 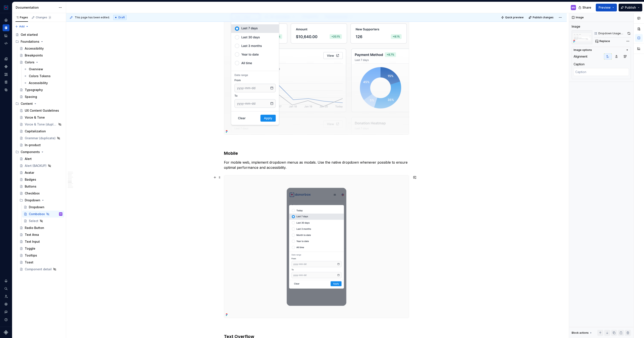 What do you see at coordinates (22, 27) in the screenshot?
I see `button: Add` at bounding box center [22, 27].